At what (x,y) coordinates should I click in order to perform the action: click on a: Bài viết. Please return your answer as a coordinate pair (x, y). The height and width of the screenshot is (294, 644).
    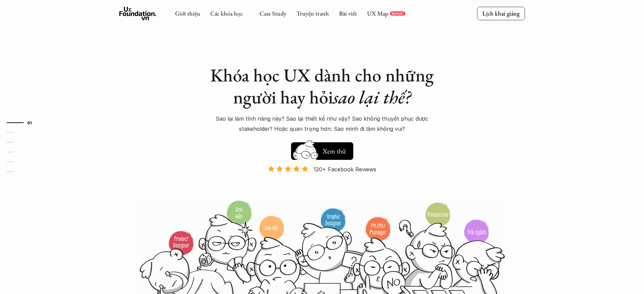
    Looking at the image, I should click on (347, 13).